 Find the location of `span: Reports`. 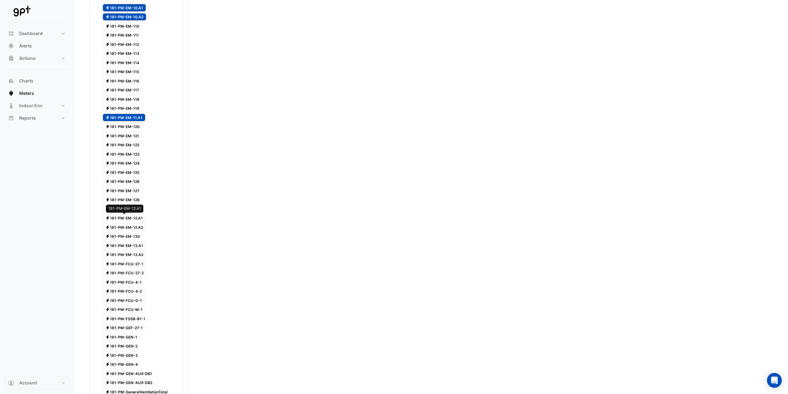

span: Reports is located at coordinates (28, 118).